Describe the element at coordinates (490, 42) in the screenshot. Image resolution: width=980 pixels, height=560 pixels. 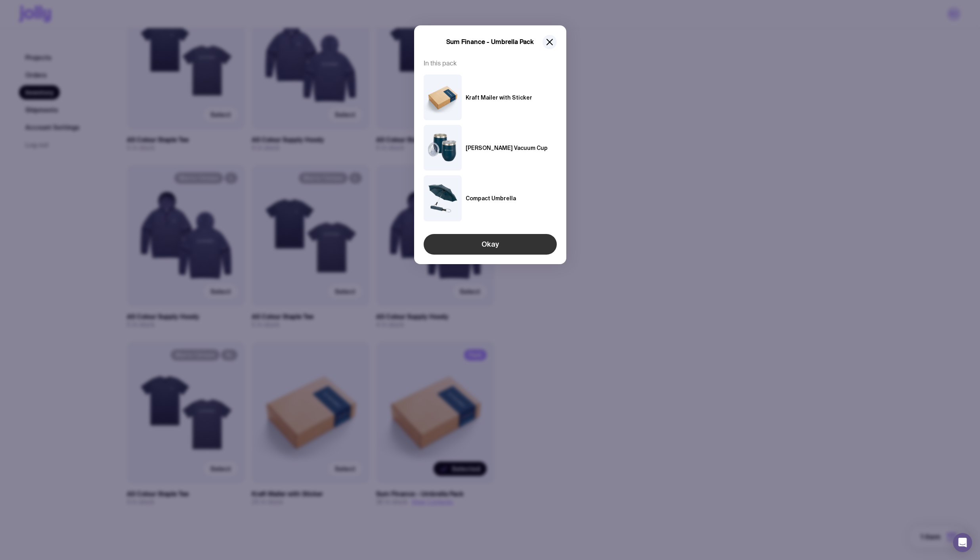
I see `h5: Sum Finance - Umbrella Pack` at that location.